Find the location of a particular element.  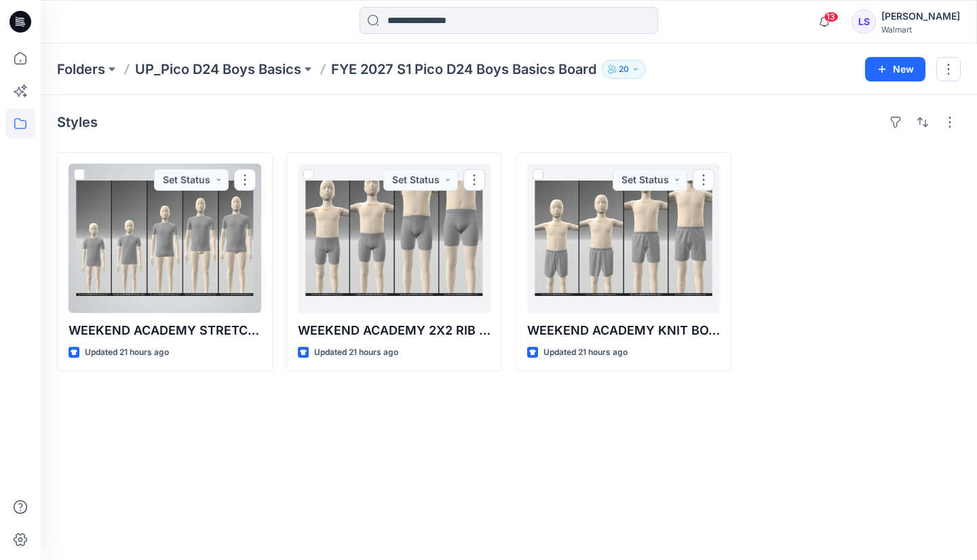

p: 20 is located at coordinates (624, 69).